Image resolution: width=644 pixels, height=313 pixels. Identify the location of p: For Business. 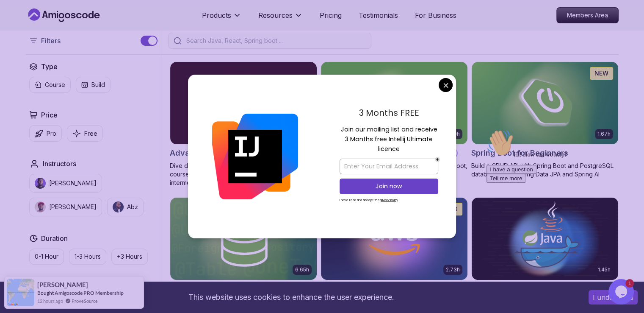
(436, 15).